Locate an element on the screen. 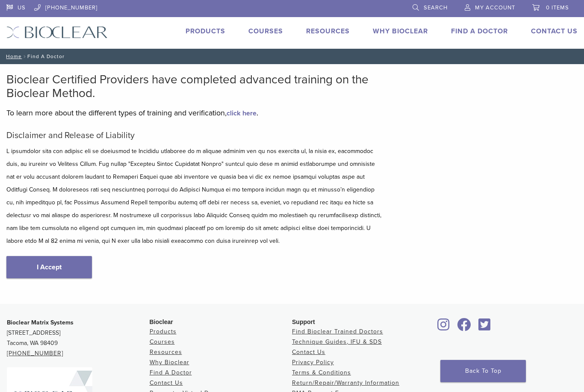  a: Return/Repair/Warranty Information is located at coordinates (346, 382).